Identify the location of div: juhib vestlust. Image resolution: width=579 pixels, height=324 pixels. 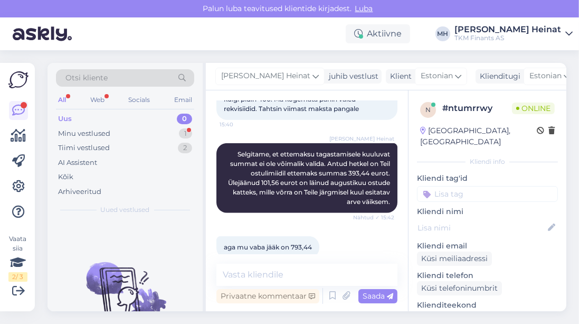
(352, 76).